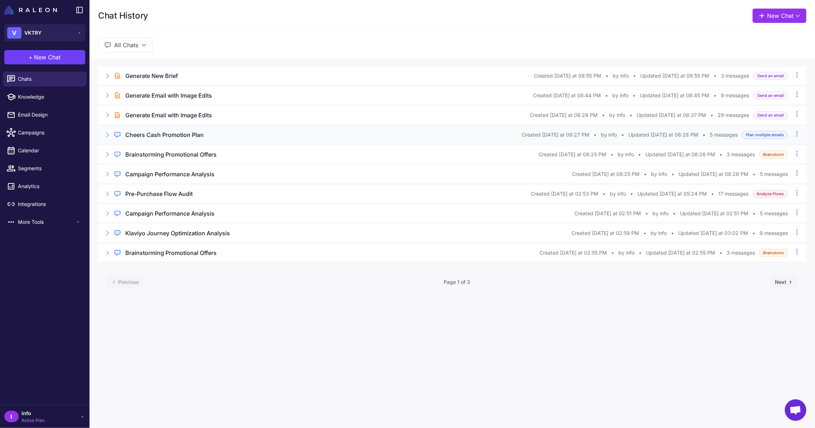 The width and height of the screenshot is (815, 428). I want to click on a: Chats, so click(45, 79).